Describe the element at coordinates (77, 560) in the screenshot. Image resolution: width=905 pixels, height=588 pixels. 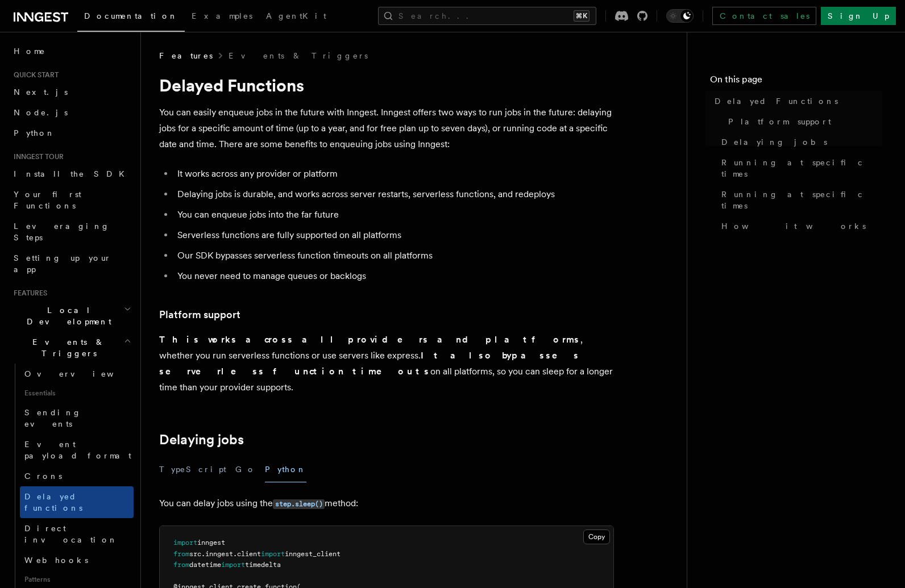
I see `a: Webhooks` at that location.